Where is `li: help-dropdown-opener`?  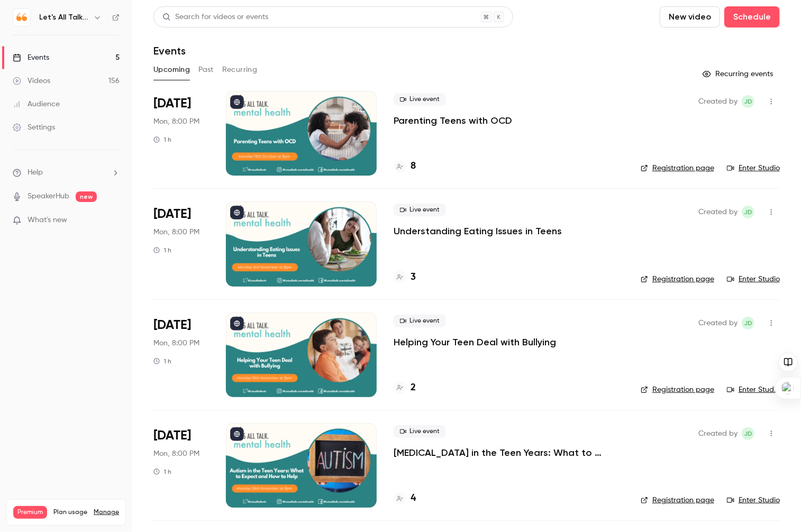 li: help-dropdown-opener is located at coordinates (66, 173).